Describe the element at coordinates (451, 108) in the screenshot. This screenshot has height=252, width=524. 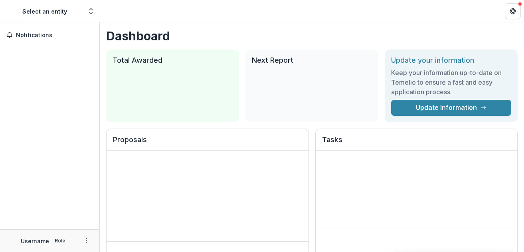
I see `a: Update Information` at that location.